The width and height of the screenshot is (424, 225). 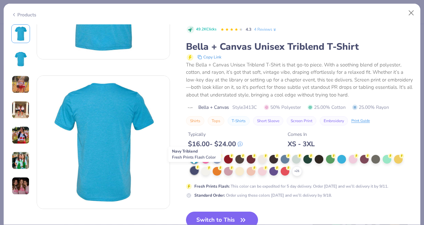 What do you see at coordinates (215, 134) in the screenshot?
I see `div: Typically` at bounding box center [215, 134].